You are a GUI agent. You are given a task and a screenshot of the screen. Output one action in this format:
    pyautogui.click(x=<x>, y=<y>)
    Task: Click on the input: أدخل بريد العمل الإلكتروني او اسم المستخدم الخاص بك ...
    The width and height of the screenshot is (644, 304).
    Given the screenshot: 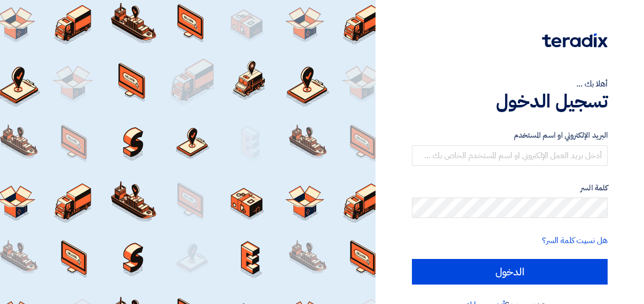 What is the action you would take?
    pyautogui.click(x=510, y=156)
    